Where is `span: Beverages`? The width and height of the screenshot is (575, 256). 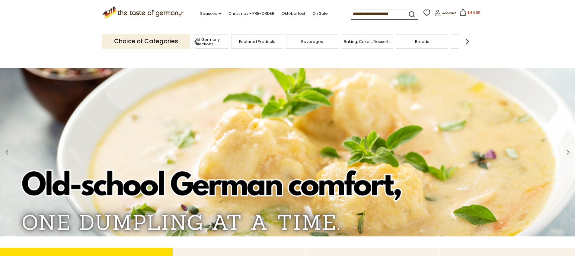
span: Beverages is located at coordinates (312, 41).